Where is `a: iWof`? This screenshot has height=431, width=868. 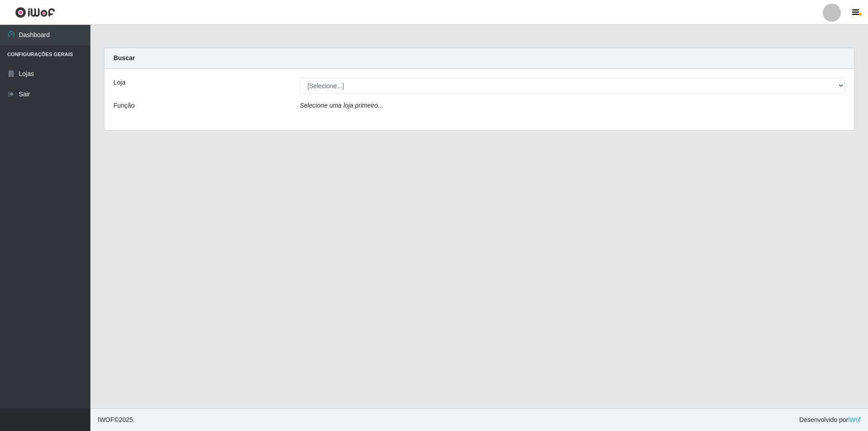 a: iWof is located at coordinates (854, 420).